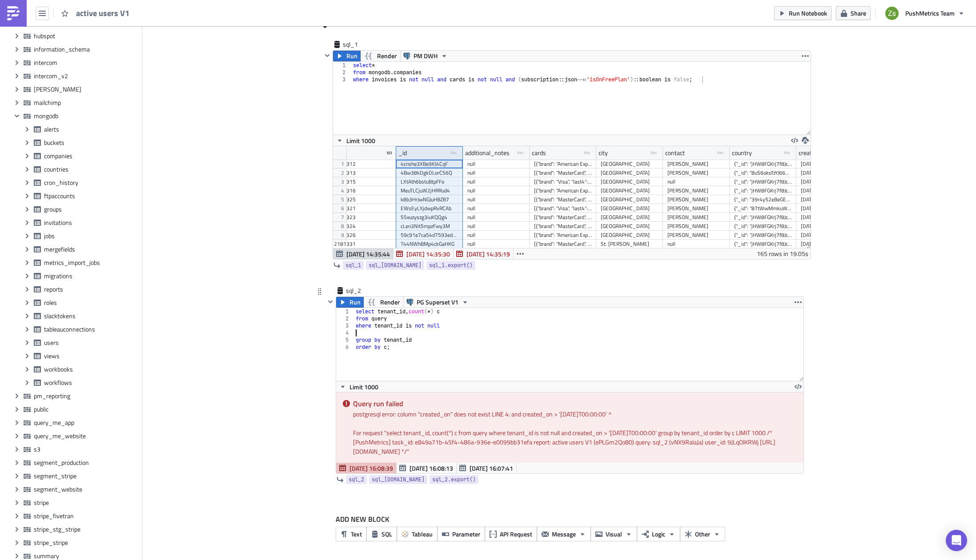  What do you see at coordinates (438, 302) in the screenshot?
I see `span: PG Superset V1` at bounding box center [438, 302].